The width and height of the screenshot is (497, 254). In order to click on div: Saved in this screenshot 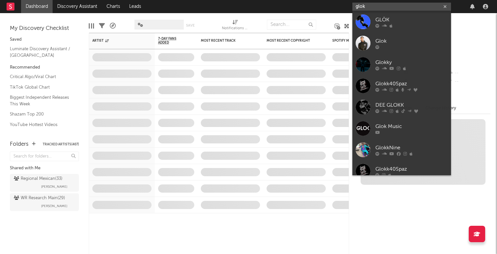, I will do `click(44, 40)`.